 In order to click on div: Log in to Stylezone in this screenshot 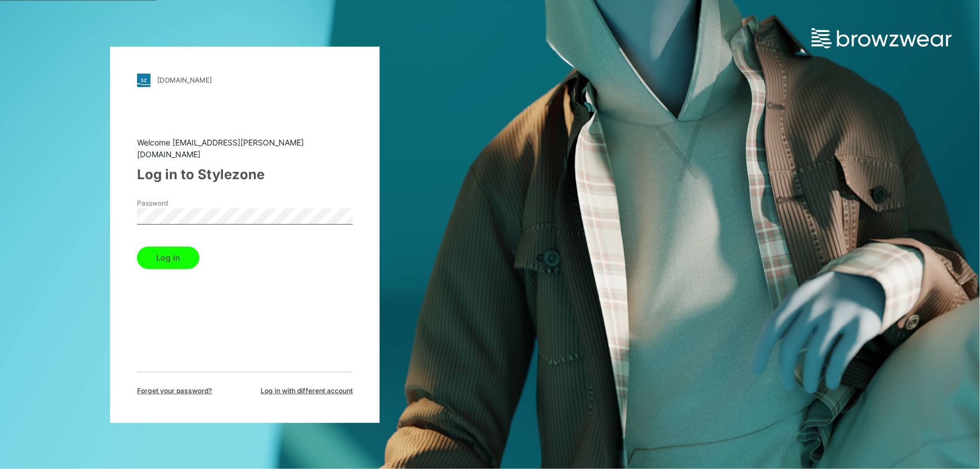, I will do `click(244, 175)`.